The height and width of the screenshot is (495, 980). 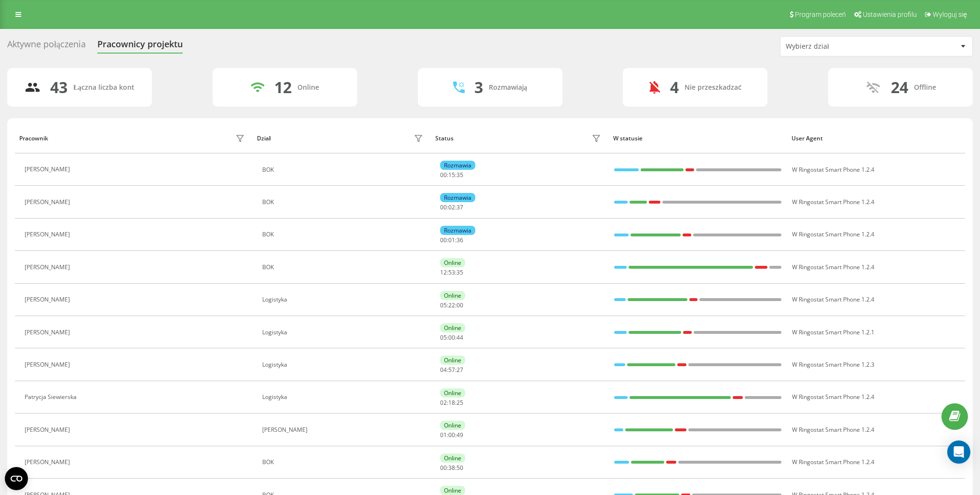 What do you see at coordinates (460, 467) in the screenshot?
I see `span: 50` at bounding box center [460, 467].